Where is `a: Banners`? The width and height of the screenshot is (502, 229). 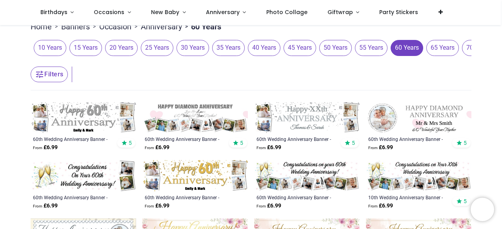 a: Banners is located at coordinates (75, 27).